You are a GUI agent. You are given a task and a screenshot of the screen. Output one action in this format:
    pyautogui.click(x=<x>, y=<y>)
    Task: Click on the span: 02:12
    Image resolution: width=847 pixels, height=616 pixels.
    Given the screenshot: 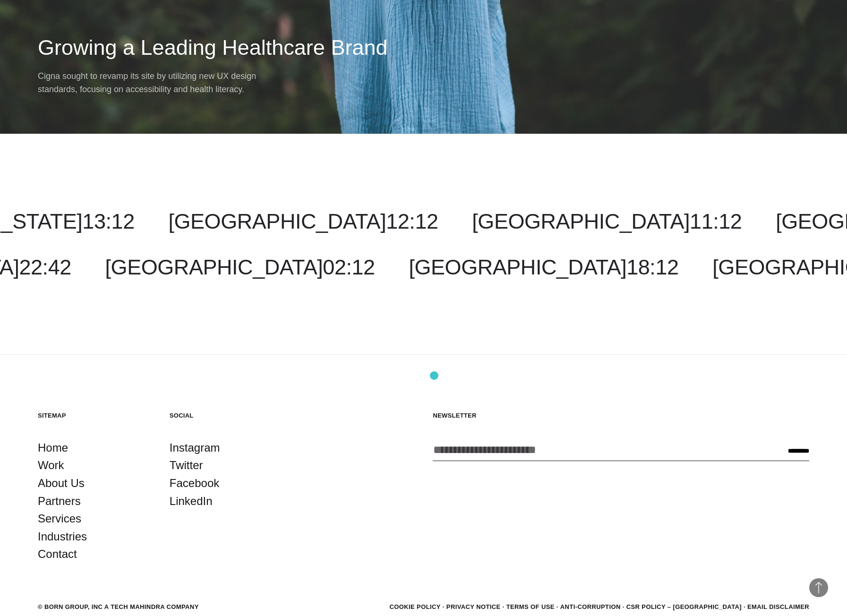 What is the action you would take?
    pyautogui.click(x=349, y=267)
    